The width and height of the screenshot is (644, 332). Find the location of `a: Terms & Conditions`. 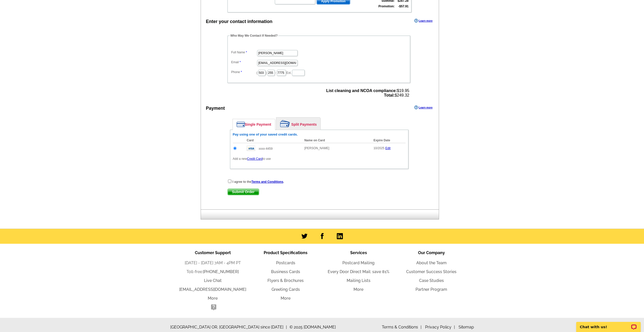

a: Terms & Conditions is located at coordinates (402, 327).